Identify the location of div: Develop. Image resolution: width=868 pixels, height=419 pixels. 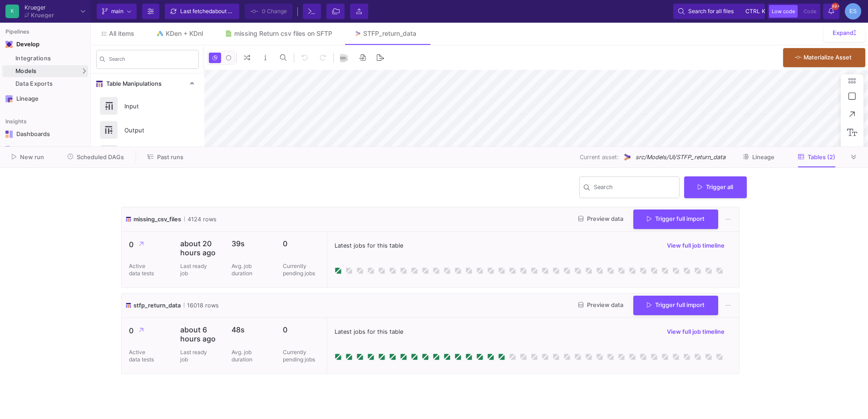
(23, 44).